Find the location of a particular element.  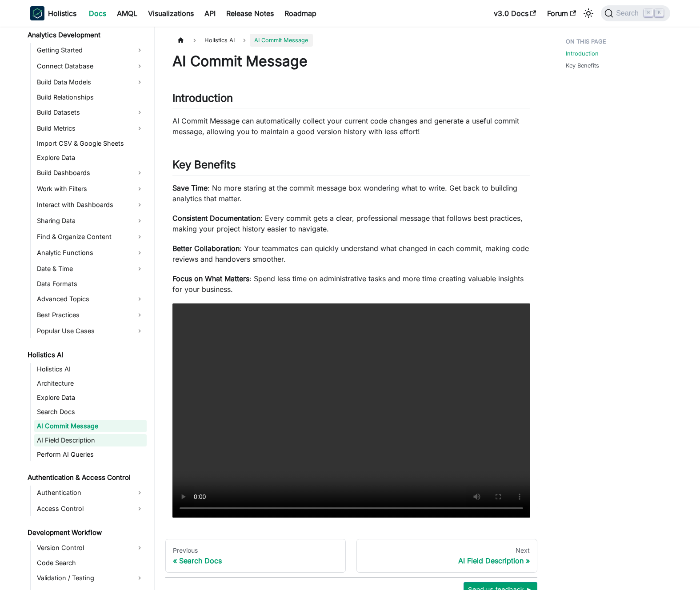

span: Holistics AI is located at coordinates (220, 40).